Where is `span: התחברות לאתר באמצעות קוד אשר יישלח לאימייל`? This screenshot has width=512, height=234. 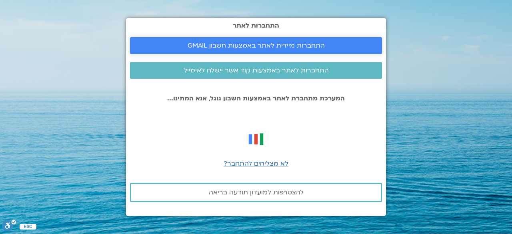
span: התחברות לאתר באמצעות קוד אשר יישלח לאימייל is located at coordinates (256, 70).